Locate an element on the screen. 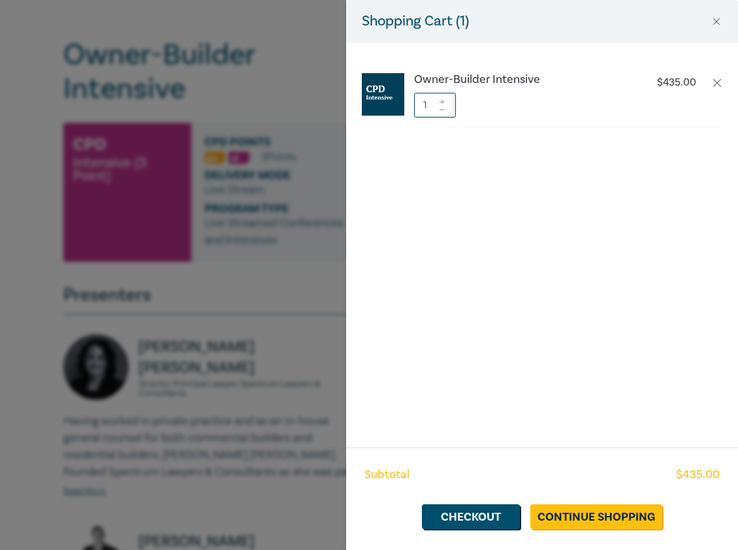 Image resolution: width=738 pixels, height=550 pixels. span: Subtotal is located at coordinates (387, 475).